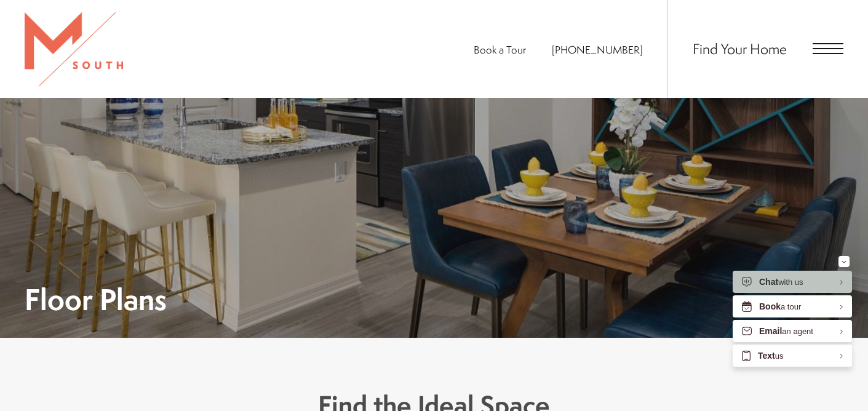 This screenshot has height=411, width=868. I want to click on a: Book a Tour, so click(499, 49).